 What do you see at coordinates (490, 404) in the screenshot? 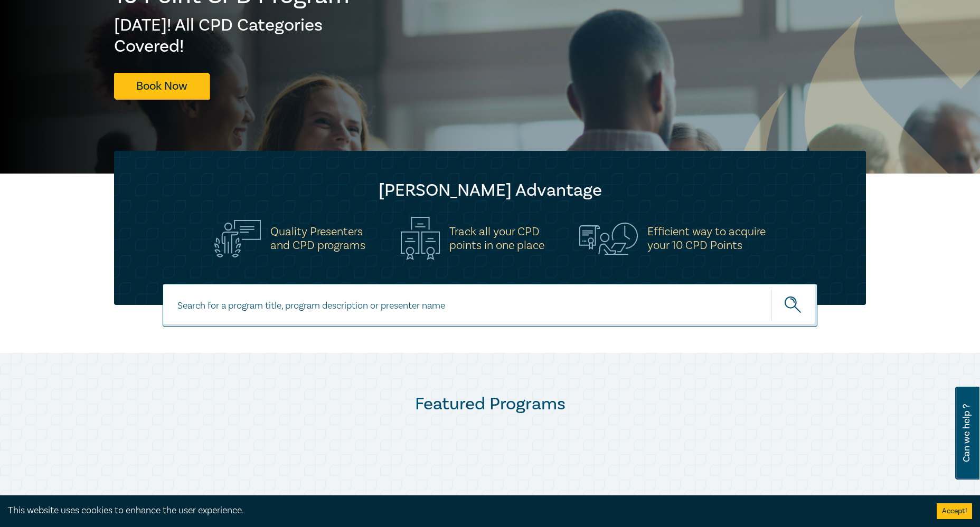
I see `h2: Featured Programs` at bounding box center [490, 404].